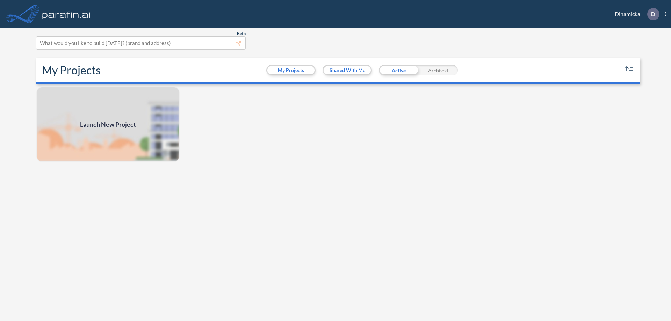 This screenshot has height=321, width=671. Describe the element at coordinates (108, 125) in the screenshot. I see `a: Launch New Project` at that location.